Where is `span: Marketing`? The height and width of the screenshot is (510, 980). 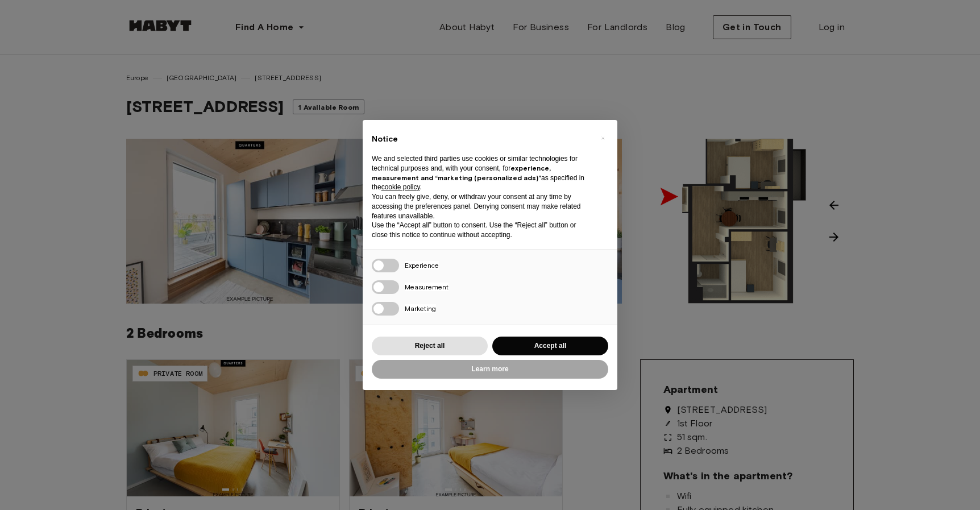 span: Marketing is located at coordinates (420, 308).